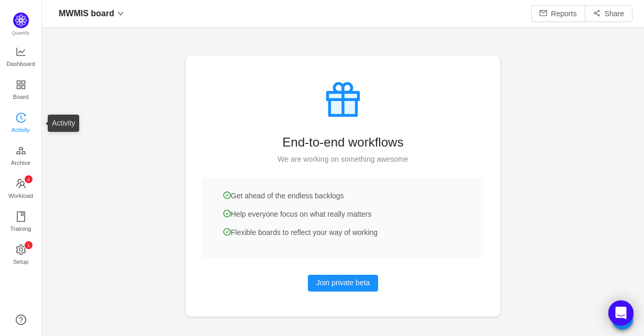 This screenshot has height=336, width=644. I want to click on div: Open Intercom Messenger, so click(621, 313).